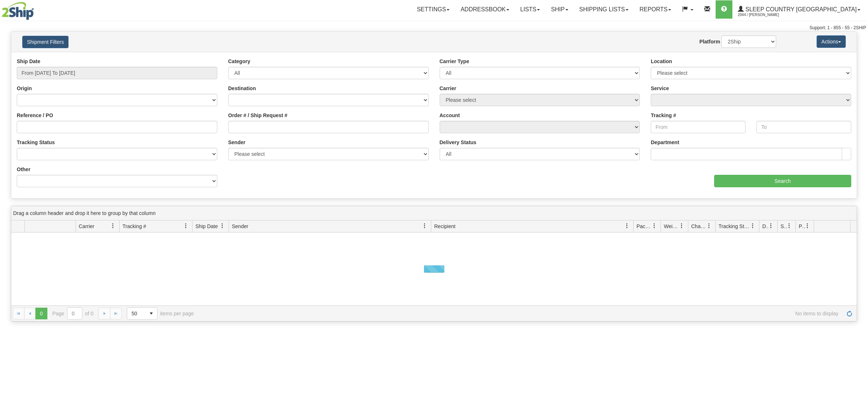  I want to click on a: Reports, so click(655, 10).